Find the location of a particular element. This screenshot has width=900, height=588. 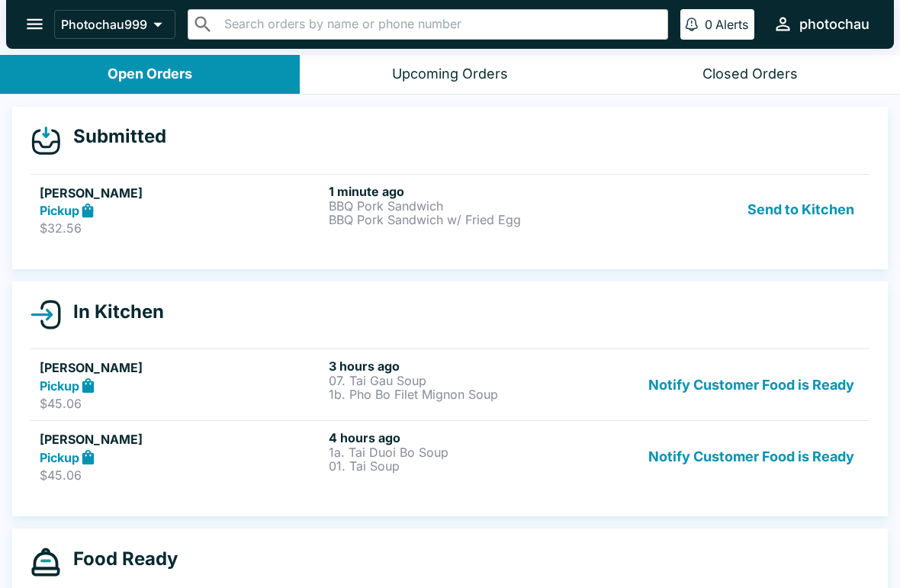

p: BBQ Pork Sandwich is located at coordinates (470, 206).